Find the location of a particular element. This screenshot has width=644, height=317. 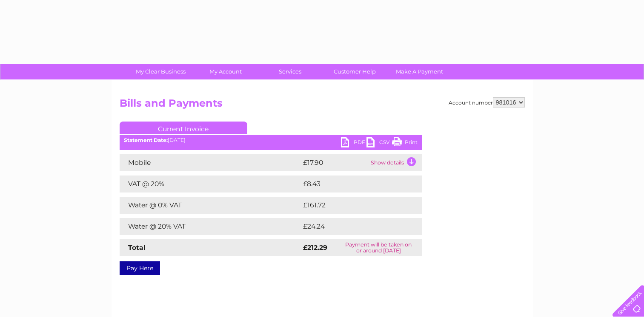

td: Water @ 0% VAT is located at coordinates (210, 205).